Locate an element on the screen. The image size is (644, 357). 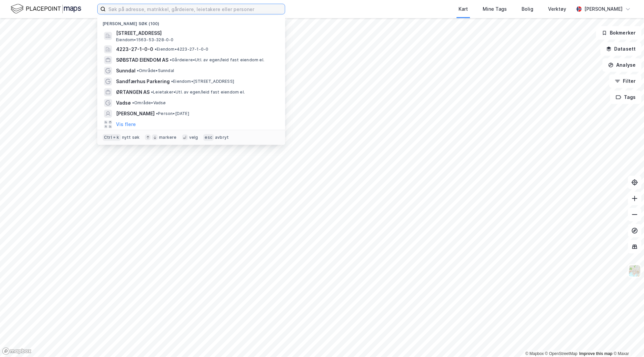
a: Improve this map is located at coordinates (596, 353).